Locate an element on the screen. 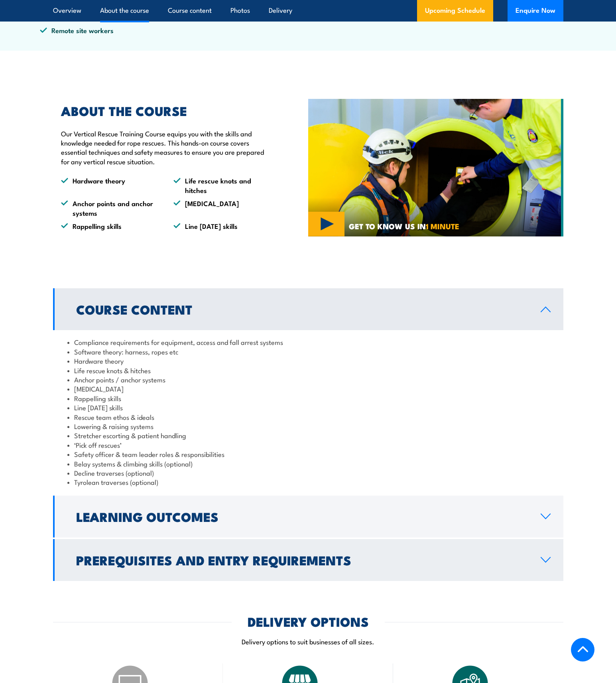 The height and width of the screenshot is (683, 616). strong: 1 MINUTE is located at coordinates (442, 225).